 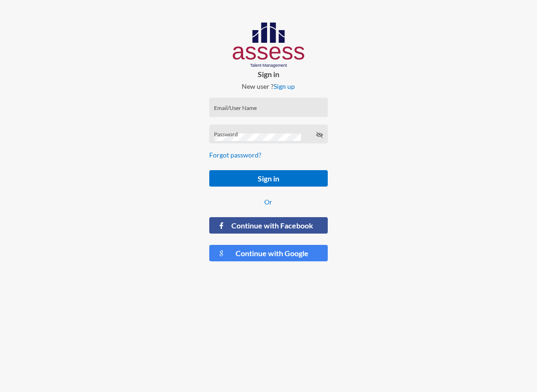 I want to click on a: Sign up, so click(x=284, y=86).